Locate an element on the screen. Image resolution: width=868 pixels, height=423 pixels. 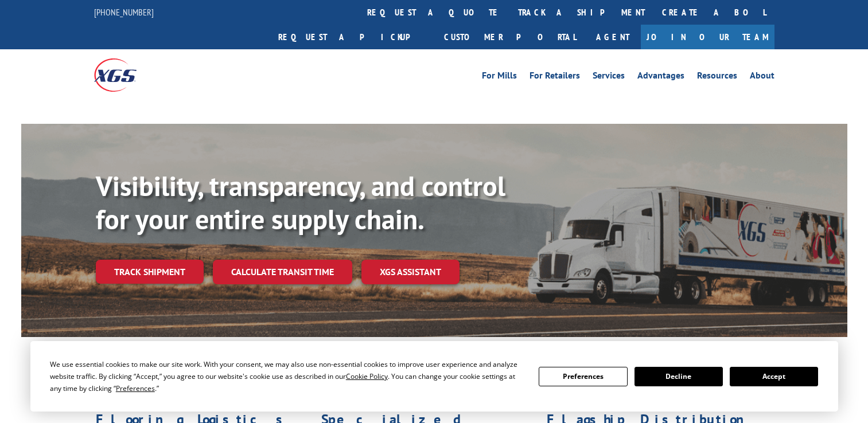
div: We use essential cookies to make our site work. With your consent, we may also use non-essential ... is located at coordinates (287, 376).